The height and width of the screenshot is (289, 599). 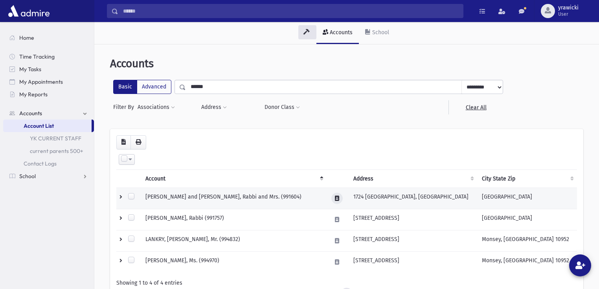 What do you see at coordinates (282, 107) in the screenshot?
I see `button: Donor Class` at bounding box center [282, 107].